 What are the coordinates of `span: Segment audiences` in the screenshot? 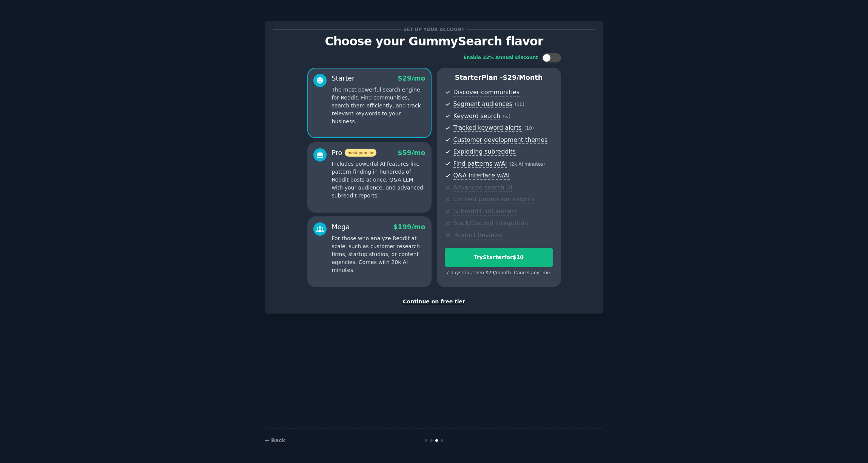 It's located at (483, 104).